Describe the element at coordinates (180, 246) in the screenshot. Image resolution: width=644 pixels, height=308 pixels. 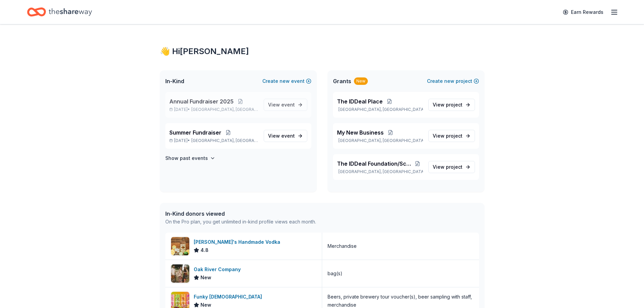
I see `img: Image for Tito's Handmade Vodka` at that location.